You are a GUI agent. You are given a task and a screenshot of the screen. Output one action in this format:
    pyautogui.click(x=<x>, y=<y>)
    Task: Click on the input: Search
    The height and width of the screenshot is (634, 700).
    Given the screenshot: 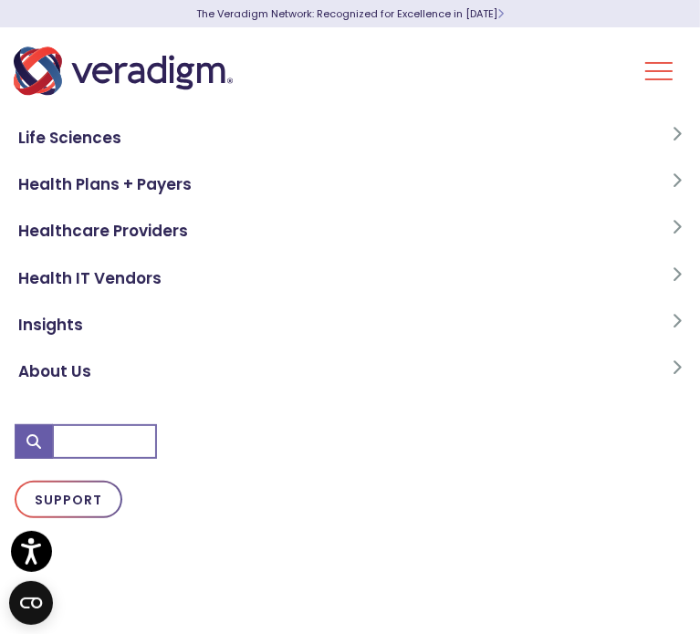 What is the action you would take?
    pyautogui.click(x=104, y=442)
    